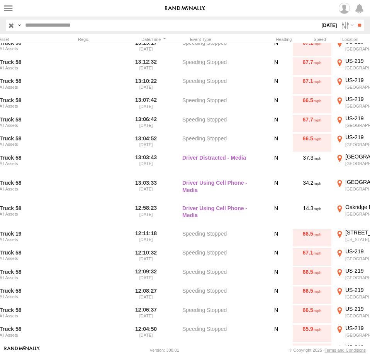 The image size is (370, 354). Describe the element at coordinates (345, 350) in the screenshot. I see `a: Terms and Conditions` at that location.